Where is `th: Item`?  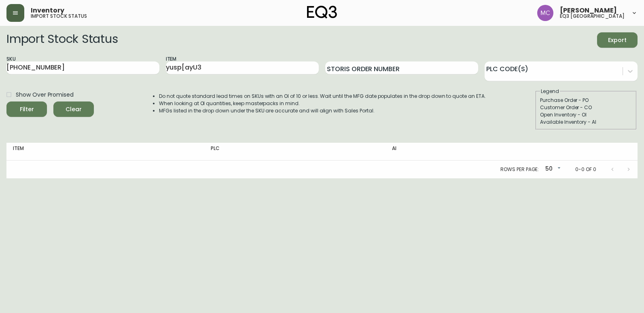 th: Item is located at coordinates (105, 151).